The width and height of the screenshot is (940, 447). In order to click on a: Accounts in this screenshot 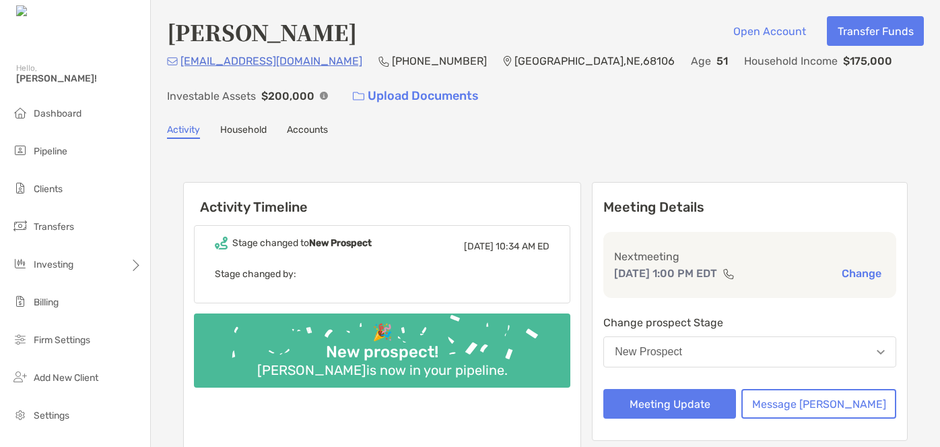, I will do `click(307, 131)`.